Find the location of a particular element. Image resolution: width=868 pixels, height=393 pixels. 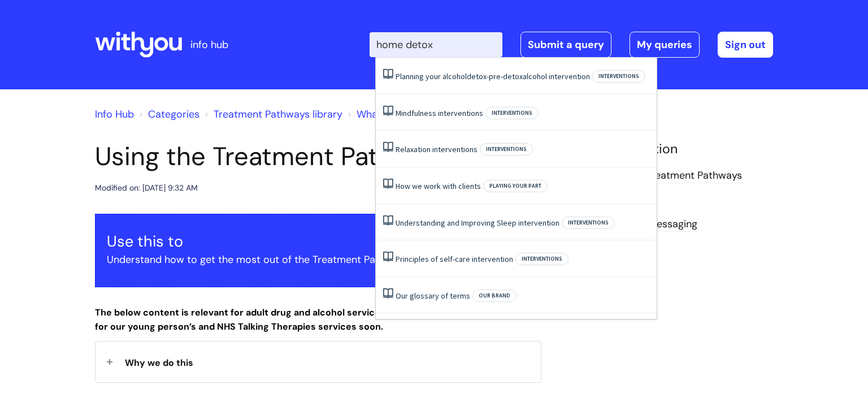

span: Our brand is located at coordinates (494, 296).